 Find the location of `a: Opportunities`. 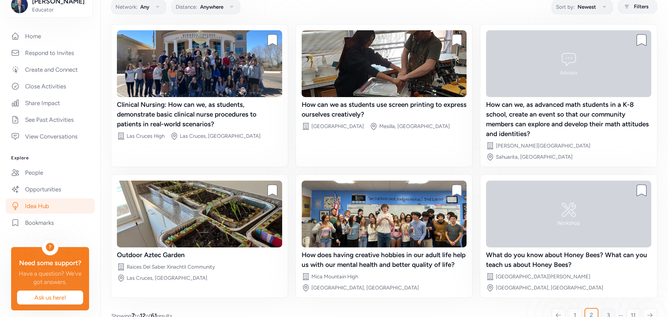

a: Opportunities is located at coordinates (50, 189).